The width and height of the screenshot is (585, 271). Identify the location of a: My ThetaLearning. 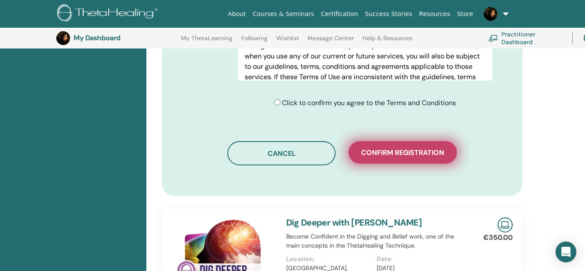
(207, 42).